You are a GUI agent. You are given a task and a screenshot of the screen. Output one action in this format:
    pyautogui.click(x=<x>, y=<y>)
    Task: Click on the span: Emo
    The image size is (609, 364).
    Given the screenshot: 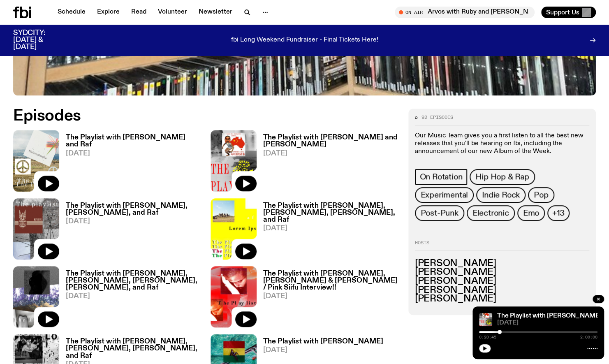 What is the action you would take?
    pyautogui.click(x=531, y=213)
    